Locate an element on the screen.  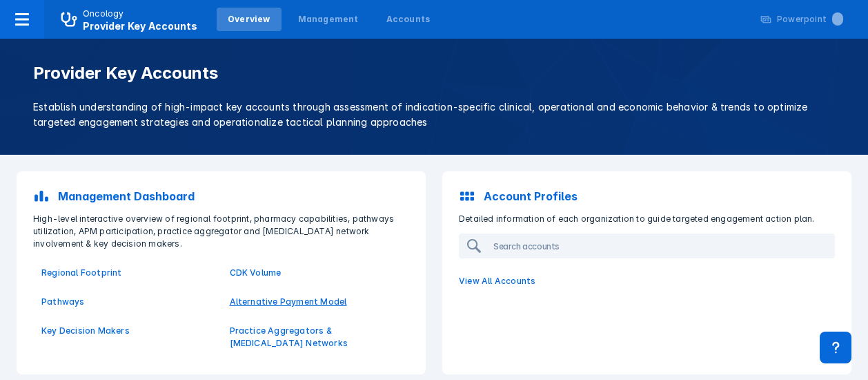
a: CDK Volume is located at coordinates (315, 273).